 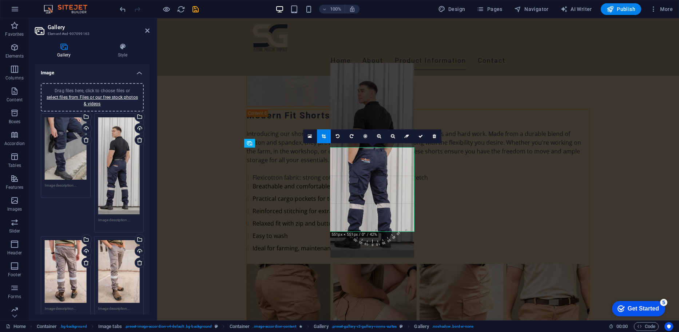 I want to click on span: Navigator, so click(x=531, y=9).